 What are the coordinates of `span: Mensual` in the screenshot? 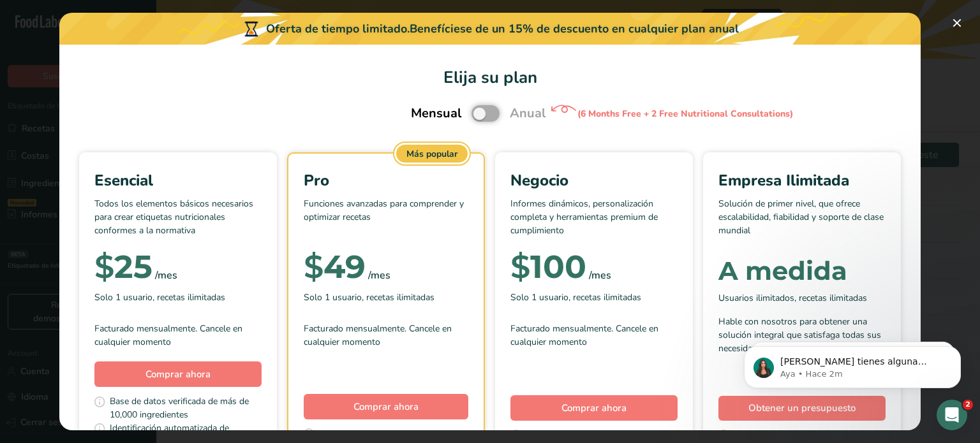 It's located at (436, 114).